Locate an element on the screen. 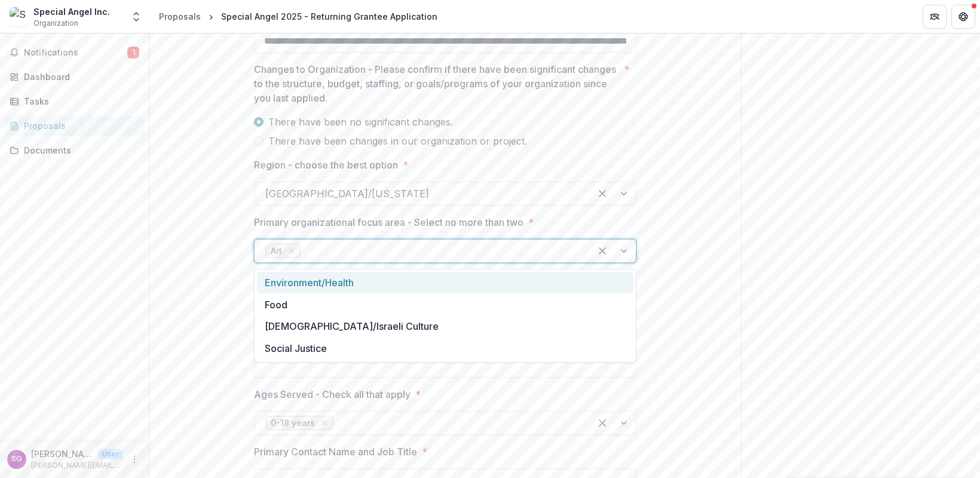 The width and height of the screenshot is (980, 478). span: There have been changes in our organization or project. is located at coordinates (398, 141).